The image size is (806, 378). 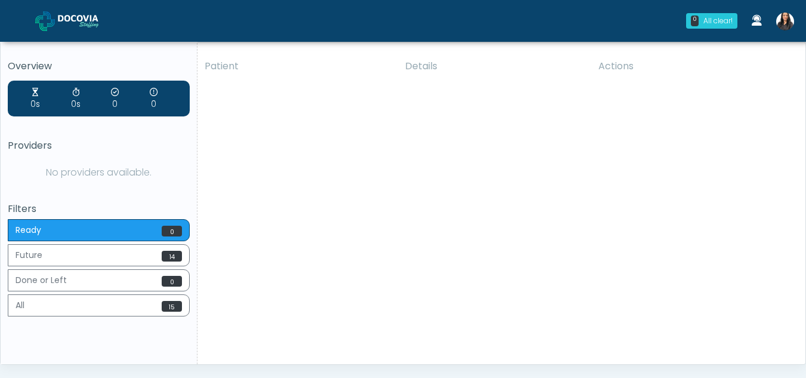 I want to click on h5: Filters, so click(x=98, y=209).